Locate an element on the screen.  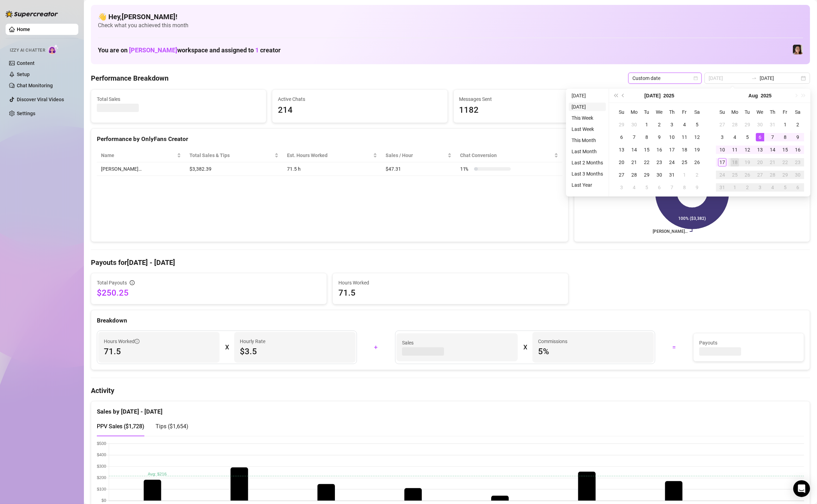
div: 11 is located at coordinates (684, 137).